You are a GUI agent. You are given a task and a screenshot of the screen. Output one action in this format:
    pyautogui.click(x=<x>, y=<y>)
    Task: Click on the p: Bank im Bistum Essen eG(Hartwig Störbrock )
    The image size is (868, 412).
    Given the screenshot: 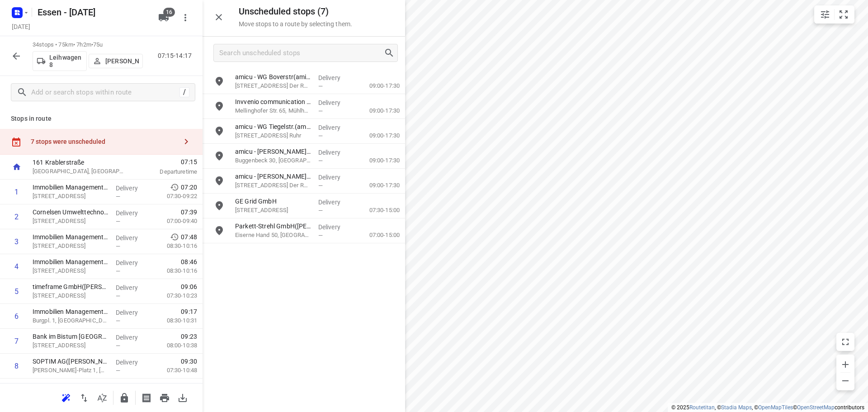 What is the action you would take?
    pyautogui.click(x=71, y=336)
    